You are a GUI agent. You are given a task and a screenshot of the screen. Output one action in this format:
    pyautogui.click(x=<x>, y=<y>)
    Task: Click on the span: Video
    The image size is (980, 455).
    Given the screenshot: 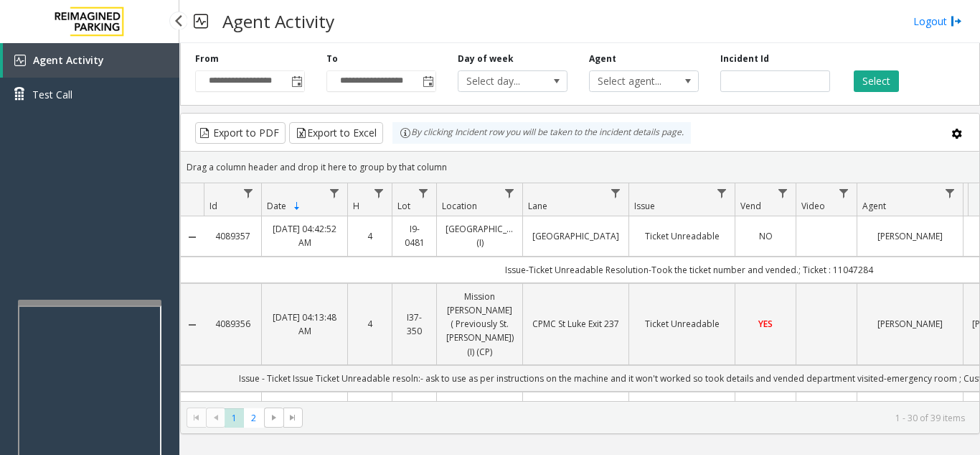 What is the action you would take?
    pyautogui.click(x=813, y=206)
    